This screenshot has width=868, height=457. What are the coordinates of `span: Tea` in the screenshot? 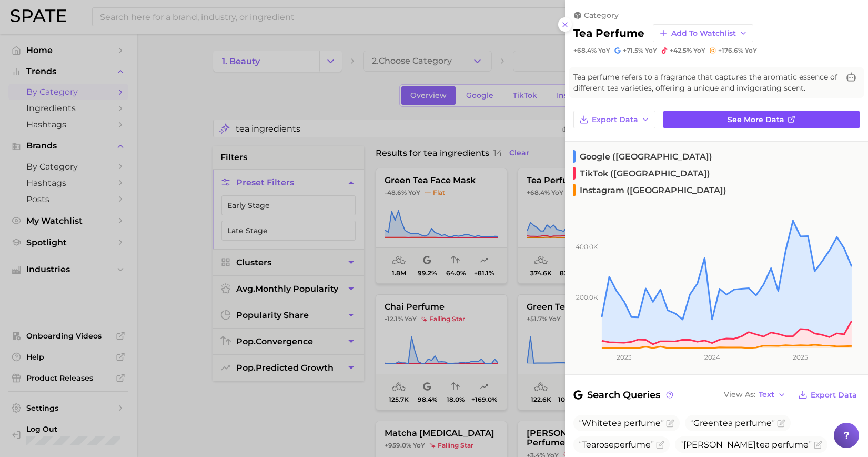 It's located at (589, 444).